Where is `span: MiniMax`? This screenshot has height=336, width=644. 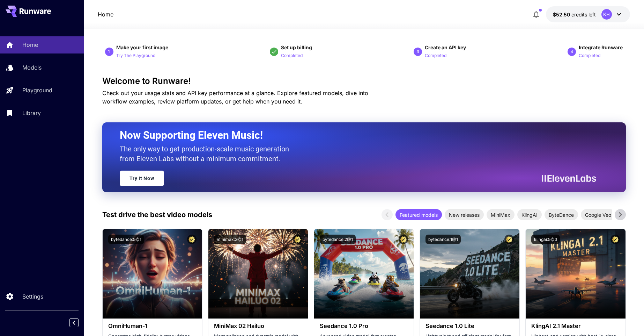 span: MiniMax is located at coordinates (501, 215).